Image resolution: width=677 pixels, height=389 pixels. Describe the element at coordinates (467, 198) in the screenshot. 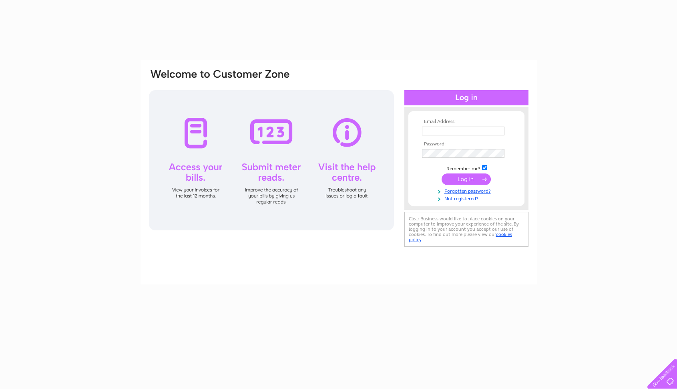

I see `a: Not registered?` at that location.